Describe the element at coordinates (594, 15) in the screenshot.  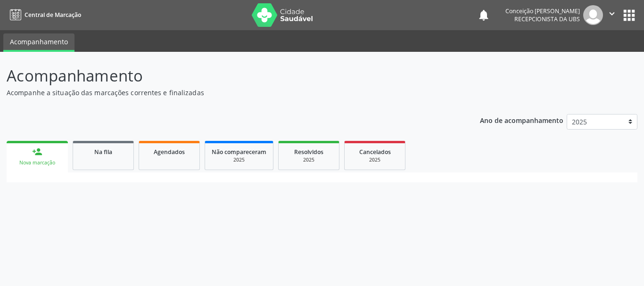
I see `img: img` at that location.